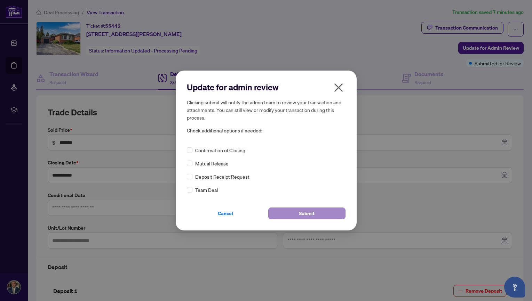  I want to click on button: Submit, so click(307, 214).